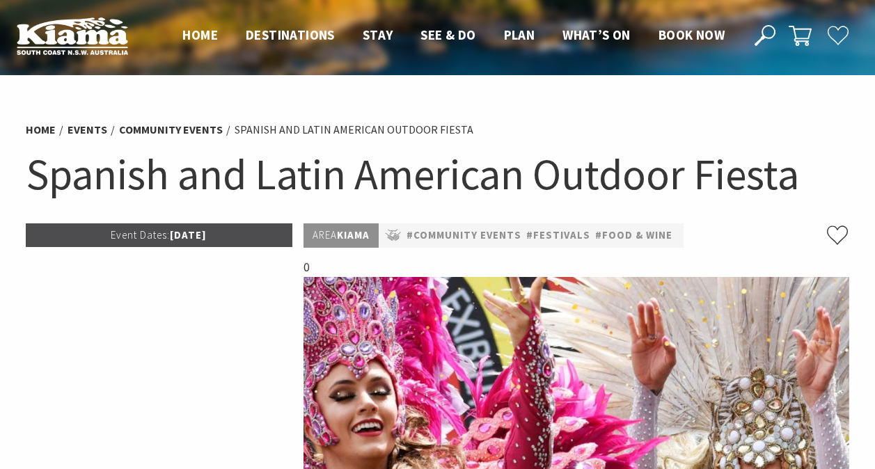  What do you see at coordinates (438, 174) in the screenshot?
I see `h1: Spanish and Latin American Outdoor Fiesta` at bounding box center [438, 174].